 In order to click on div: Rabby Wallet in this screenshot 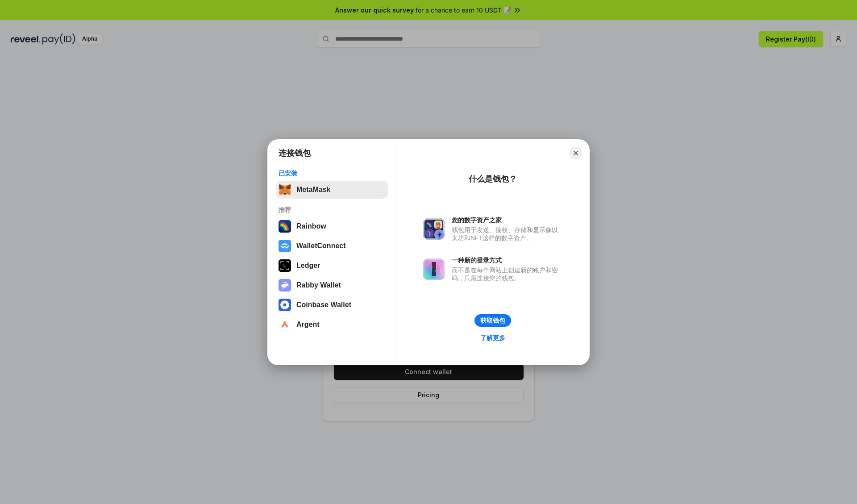, I will do `click(319, 285)`.